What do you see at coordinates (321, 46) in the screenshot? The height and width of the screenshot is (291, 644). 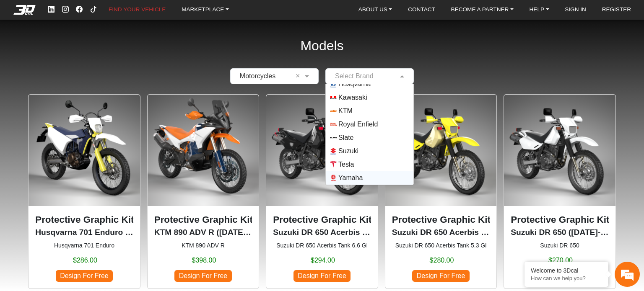 I see `h2: Models` at bounding box center [321, 46].